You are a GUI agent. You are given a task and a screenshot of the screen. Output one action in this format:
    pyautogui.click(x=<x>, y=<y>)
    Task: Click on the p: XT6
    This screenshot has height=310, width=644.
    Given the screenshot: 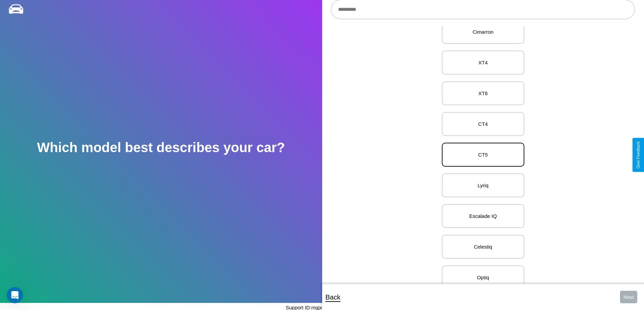 What is the action you would take?
    pyautogui.click(x=483, y=93)
    